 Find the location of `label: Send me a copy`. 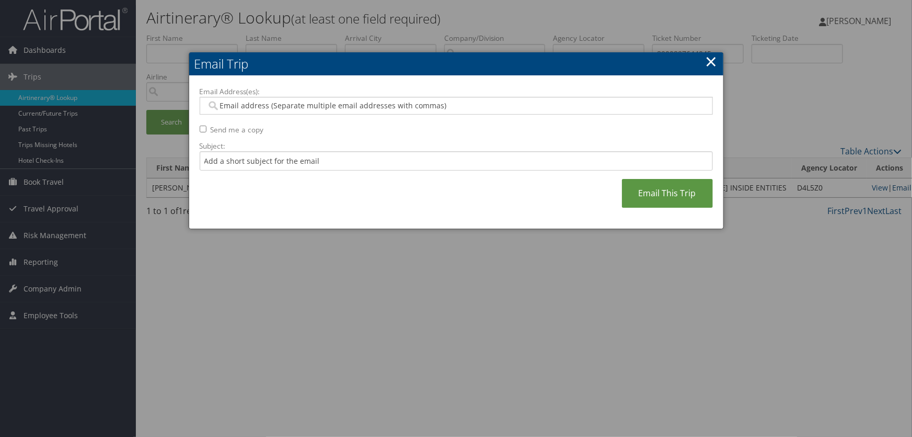

label: Send me a copy is located at coordinates (237, 130).